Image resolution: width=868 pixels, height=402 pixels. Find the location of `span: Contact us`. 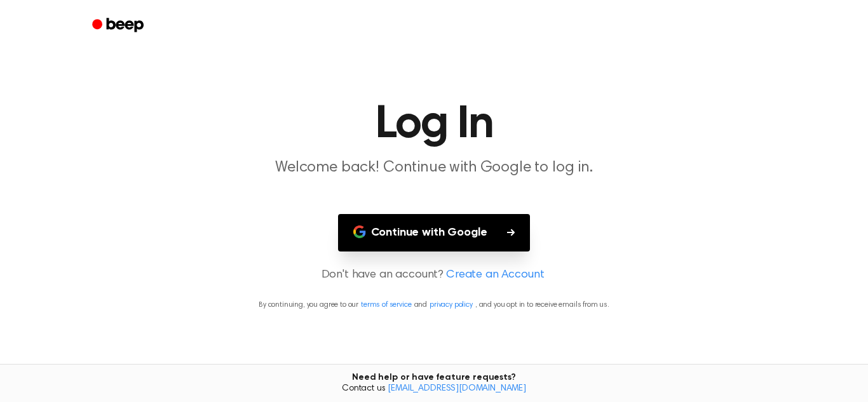

span: Contact us is located at coordinates (434, 389).